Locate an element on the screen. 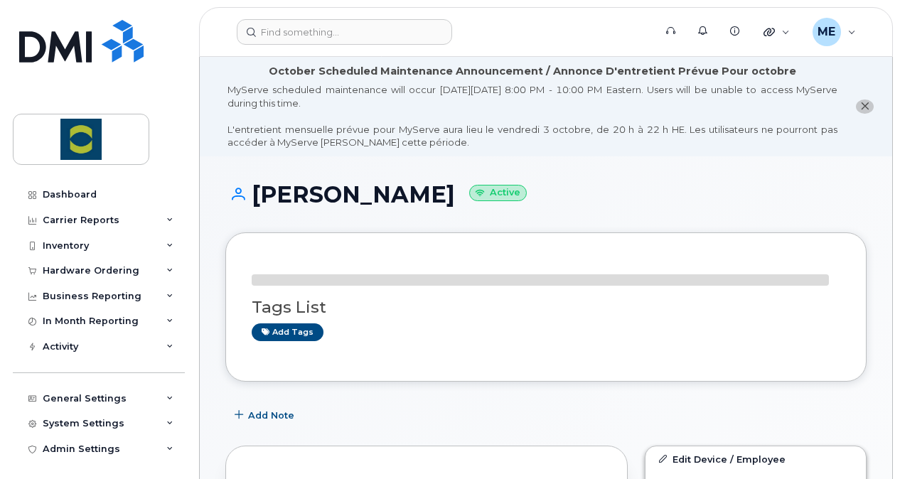 Image resolution: width=900 pixels, height=479 pixels. h3: Tags List is located at coordinates (546, 307).